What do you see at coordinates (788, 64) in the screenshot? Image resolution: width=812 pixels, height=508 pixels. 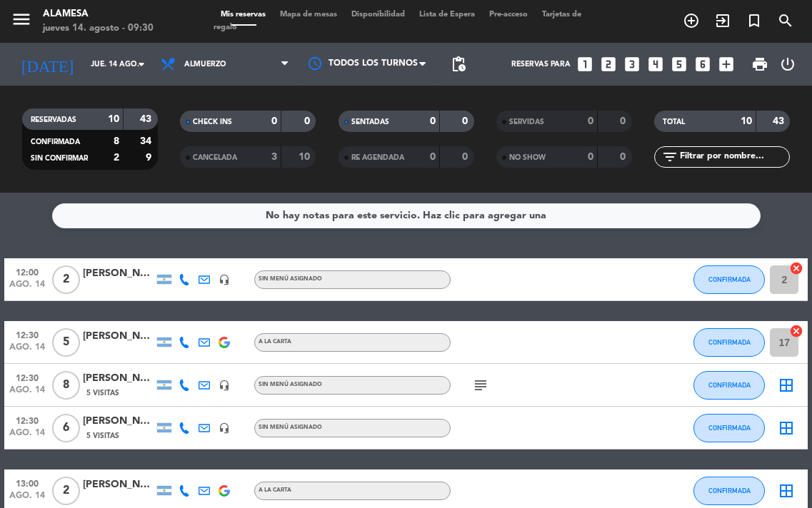 I see `div: LOG OUT` at bounding box center [788, 64].